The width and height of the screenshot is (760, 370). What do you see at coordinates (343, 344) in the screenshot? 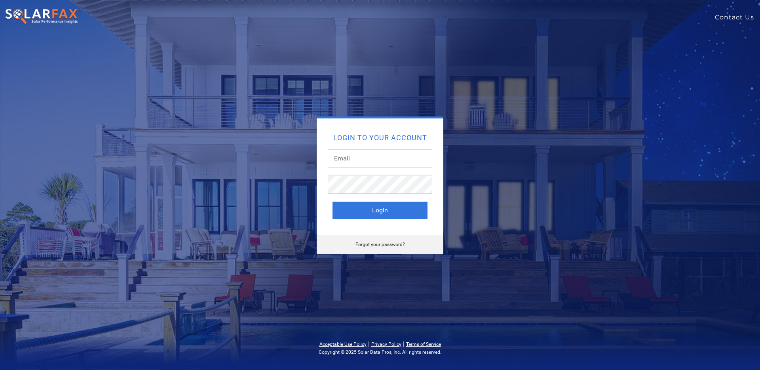
I see `a: Acceptable Use Policy` at bounding box center [343, 344].